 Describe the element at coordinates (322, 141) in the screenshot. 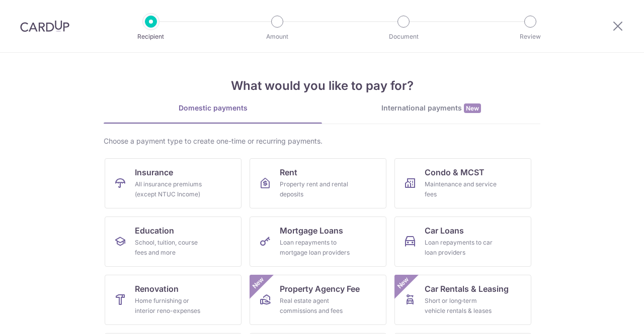

I see `div: Choose a payment type to create one-time or recurring payments.` at that location.